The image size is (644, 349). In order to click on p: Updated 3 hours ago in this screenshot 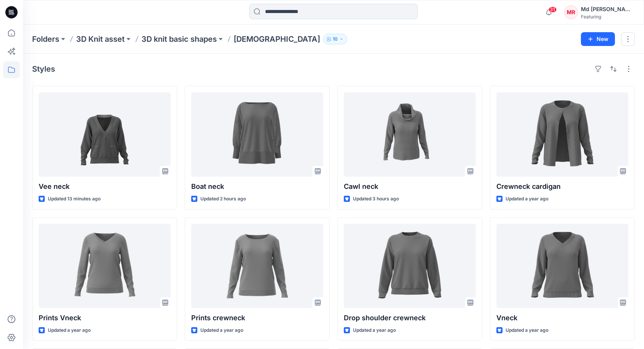, I will do `click(376, 199)`.